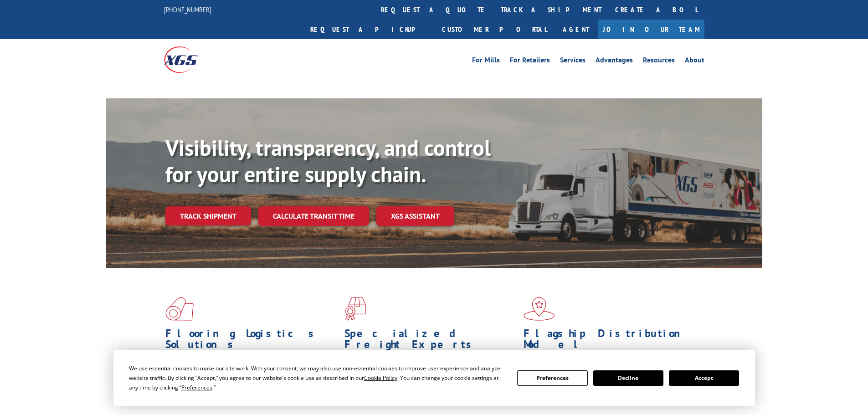 Image resolution: width=868 pixels, height=415 pixels. What do you see at coordinates (328, 160) in the screenshot?
I see `b: Visibility, transparency, and control for your entire supply chain.` at bounding box center [328, 160].